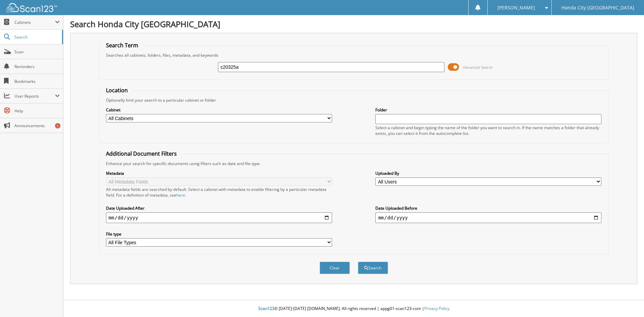  What do you see at coordinates (489, 109) in the screenshot?
I see `label: Folder` at bounding box center [489, 109].